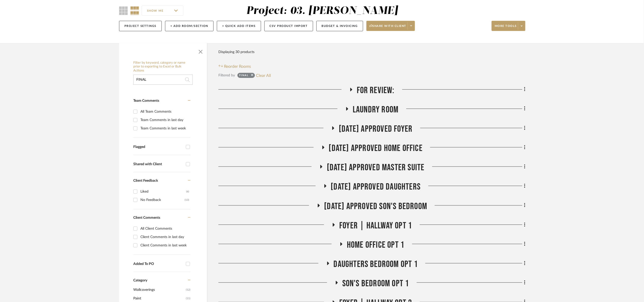  Describe the element at coordinates (147, 218) in the screenshot. I see `span: Client Comments` at that location.